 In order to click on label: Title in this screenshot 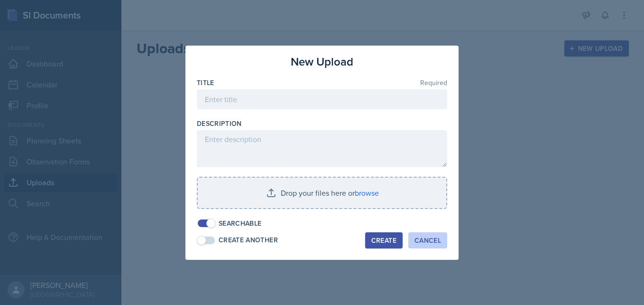, I will do `click(206, 83)`.